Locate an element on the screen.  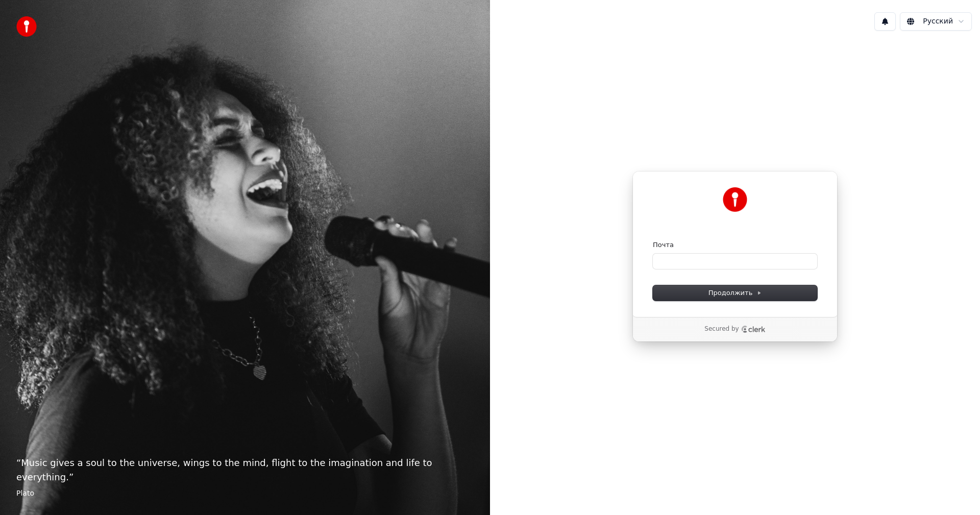
p: Secured by is located at coordinates (721, 329).